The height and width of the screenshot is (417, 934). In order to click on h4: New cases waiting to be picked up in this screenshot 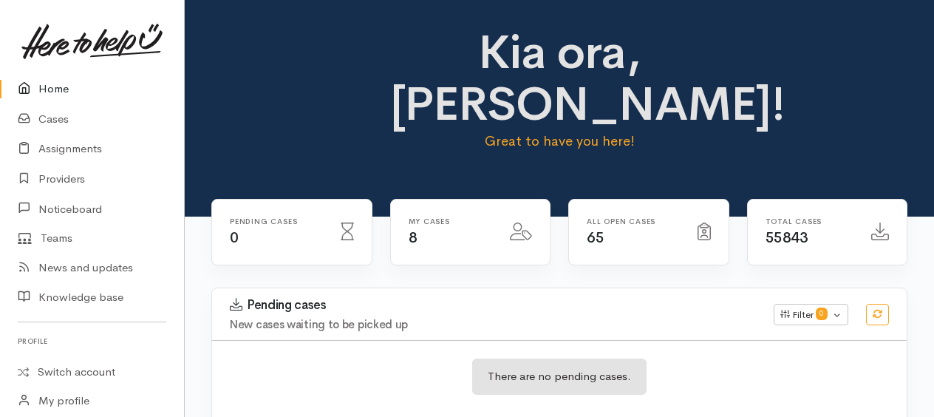, I will do `click(493, 324)`.